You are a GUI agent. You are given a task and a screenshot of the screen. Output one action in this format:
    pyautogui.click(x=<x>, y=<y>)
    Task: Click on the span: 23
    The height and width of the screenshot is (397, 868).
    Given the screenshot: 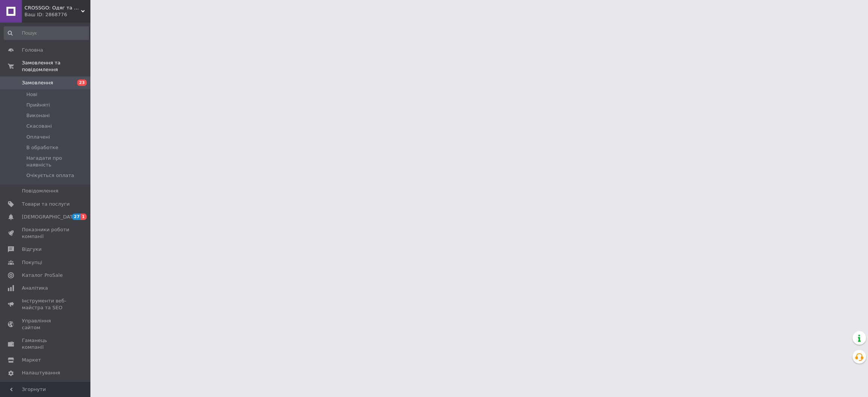 What is the action you would take?
    pyautogui.click(x=82, y=83)
    